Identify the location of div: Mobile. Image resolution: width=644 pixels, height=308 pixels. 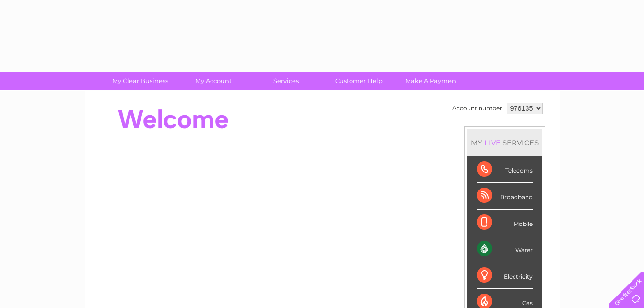
(505, 222).